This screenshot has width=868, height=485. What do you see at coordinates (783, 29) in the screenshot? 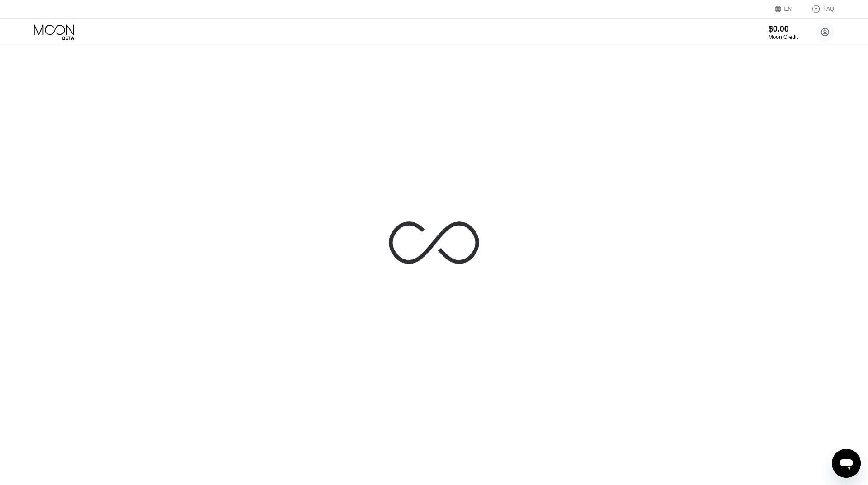
I see `div: $0.00` at bounding box center [783, 29].